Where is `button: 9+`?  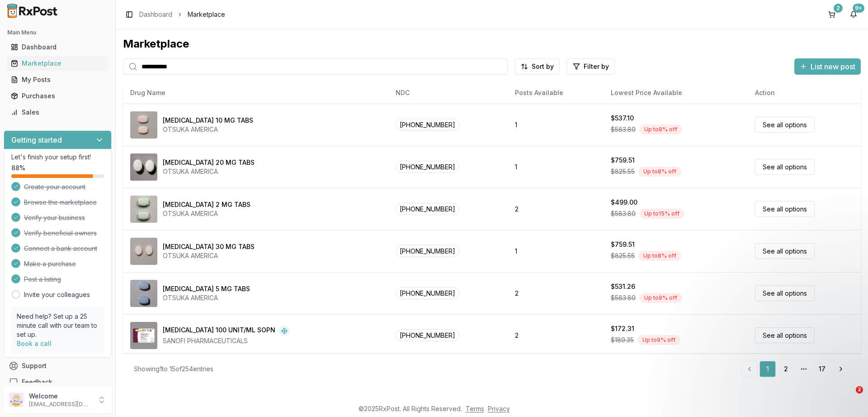
button: 9+ is located at coordinates (853, 14).